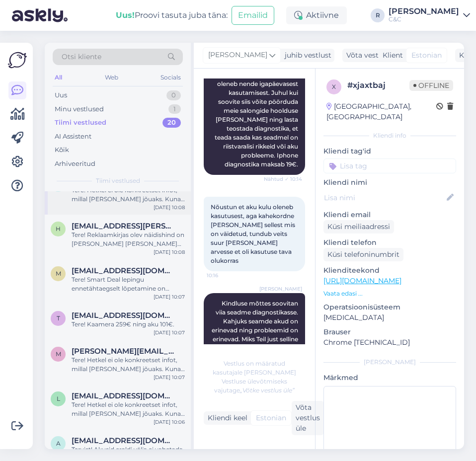 Image resolution: width=476 pixels, height=461 pixels. I want to click on div: Kliendi keel, so click(226, 418).